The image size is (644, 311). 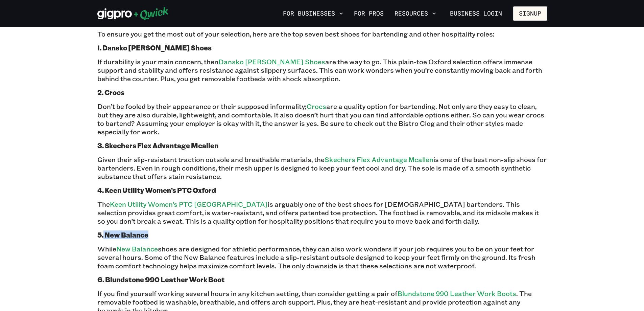 I want to click on b: 5. New Balance, so click(x=123, y=235).